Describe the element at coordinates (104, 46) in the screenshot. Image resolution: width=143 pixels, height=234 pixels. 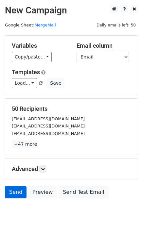
I see `h5: Email column` at that location.